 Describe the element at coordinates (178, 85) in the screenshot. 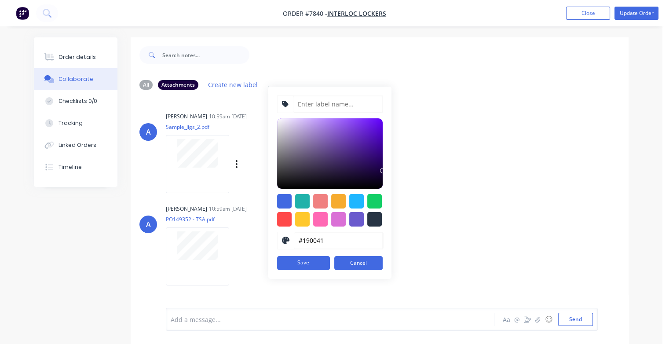

I see `div: Attachments` at that location.